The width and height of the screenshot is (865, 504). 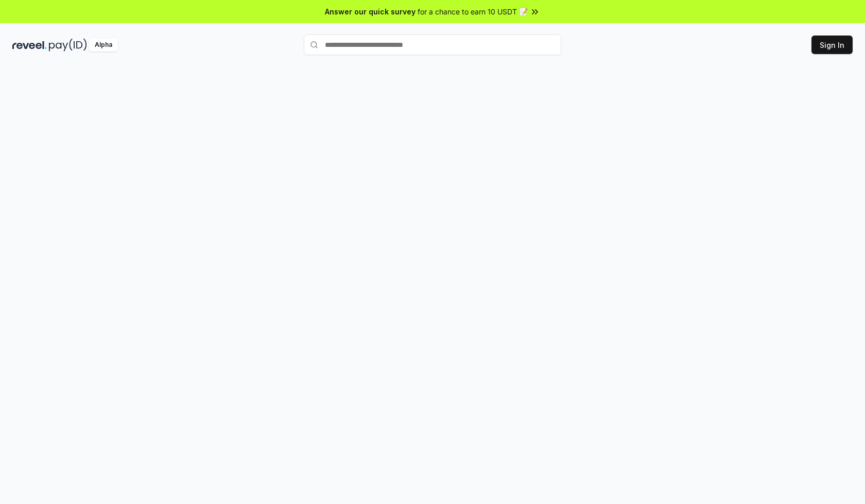 What do you see at coordinates (68, 45) in the screenshot?
I see `img: pay_id` at bounding box center [68, 45].